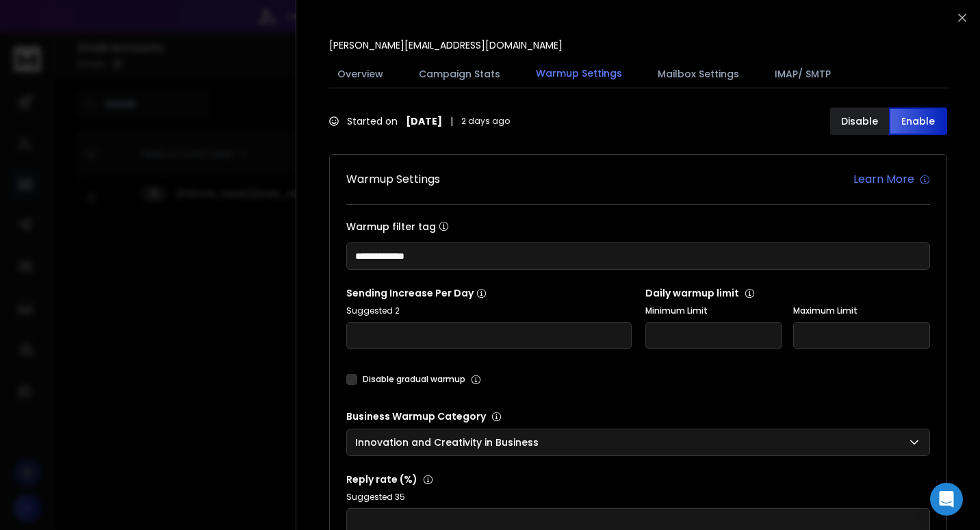 This screenshot has width=980, height=530. What do you see at coordinates (579, 74) in the screenshot?
I see `button: Warmup Settings` at bounding box center [579, 74].